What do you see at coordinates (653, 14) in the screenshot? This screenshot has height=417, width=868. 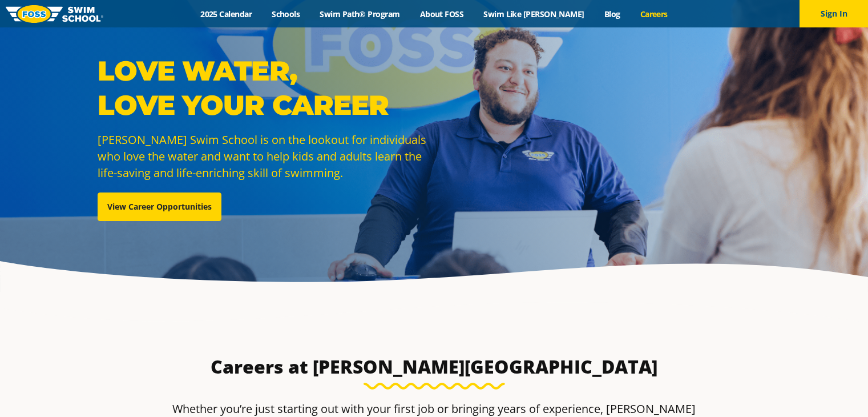 I see `a: Careers` at bounding box center [653, 14].